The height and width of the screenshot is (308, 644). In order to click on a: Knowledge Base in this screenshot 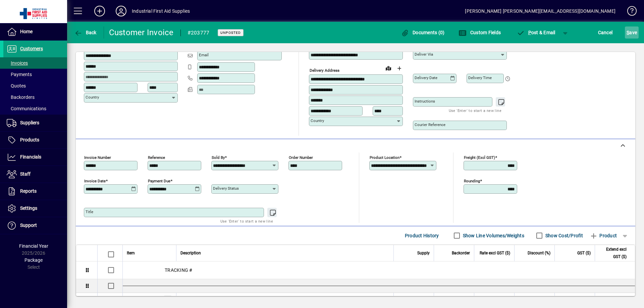, I will do `click(629, 12)`.